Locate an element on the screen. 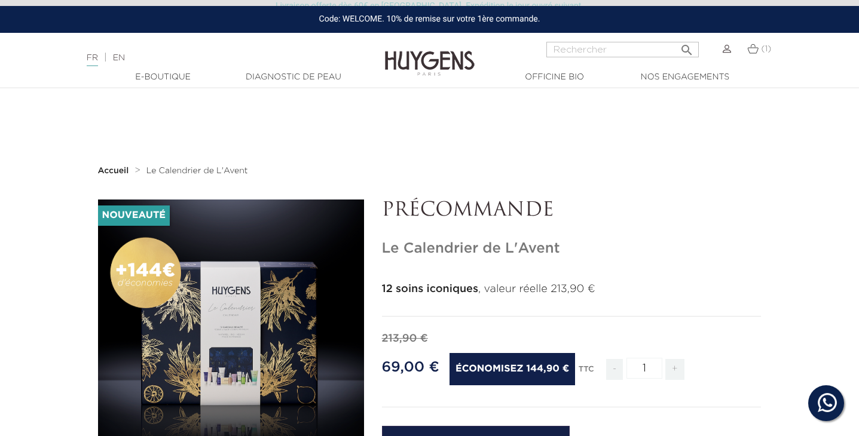 The width and height of the screenshot is (859, 436). input: Quantité is located at coordinates (645, 368).